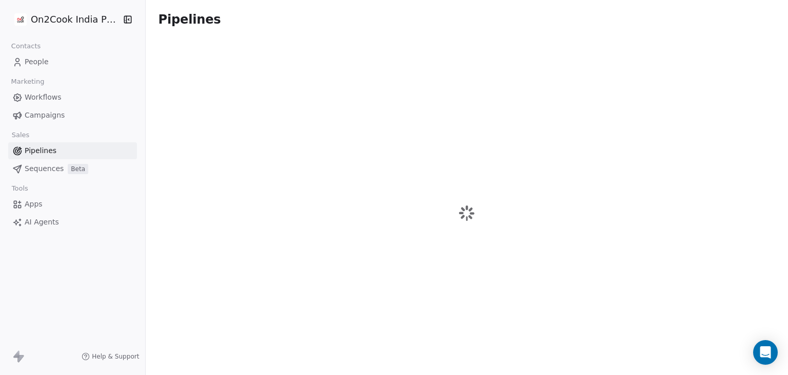  What do you see at coordinates (44, 168) in the screenshot?
I see `span: Sequences` at bounding box center [44, 168].